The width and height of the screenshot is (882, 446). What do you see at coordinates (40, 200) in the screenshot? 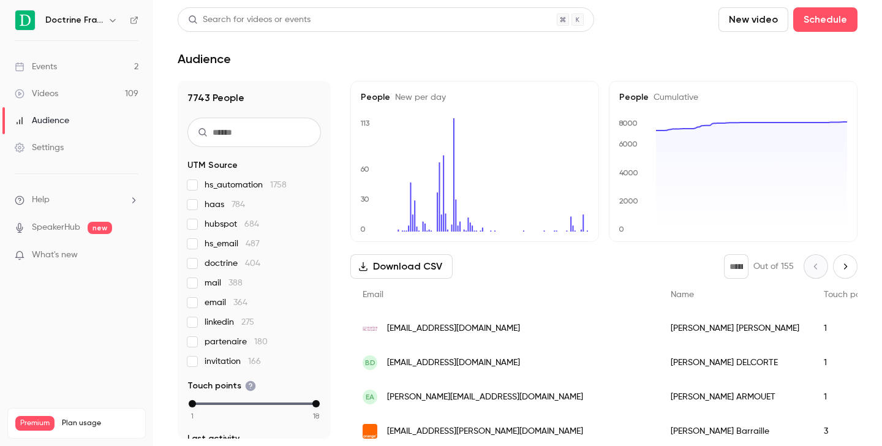
I see `span: Help` at bounding box center [40, 200].